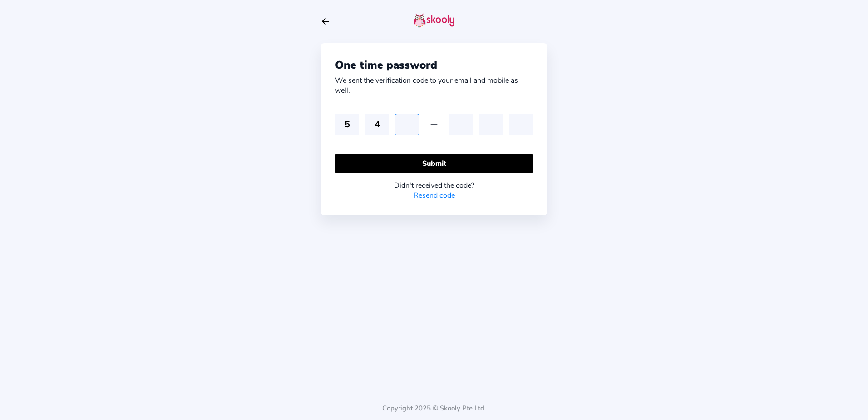 Image resolution: width=868 pixels, height=420 pixels. I want to click on a: Resend code, so click(434, 196).